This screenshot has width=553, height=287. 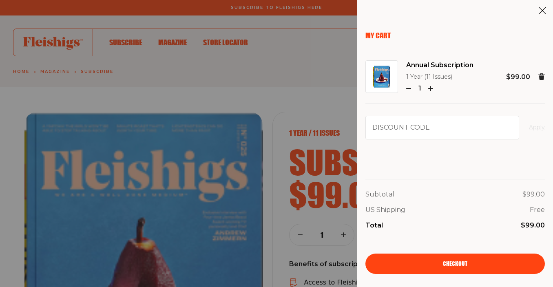 I want to click on a: Annual Subscription, so click(x=440, y=65).